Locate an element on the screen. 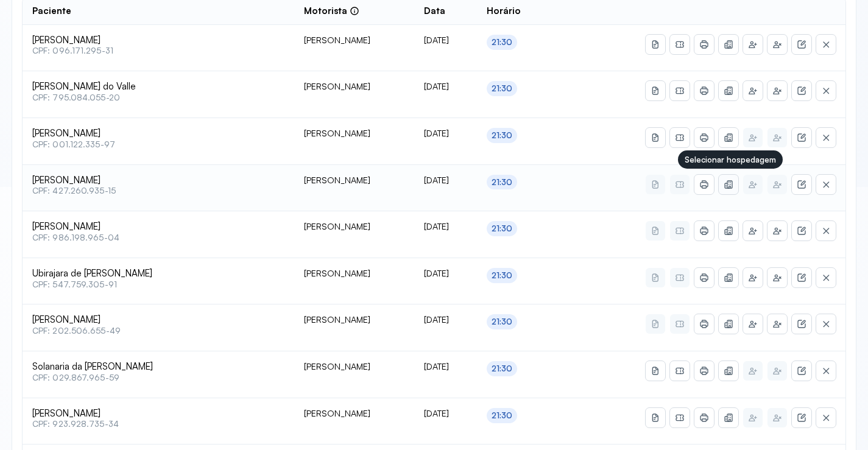  span: Data is located at coordinates (434, 11).